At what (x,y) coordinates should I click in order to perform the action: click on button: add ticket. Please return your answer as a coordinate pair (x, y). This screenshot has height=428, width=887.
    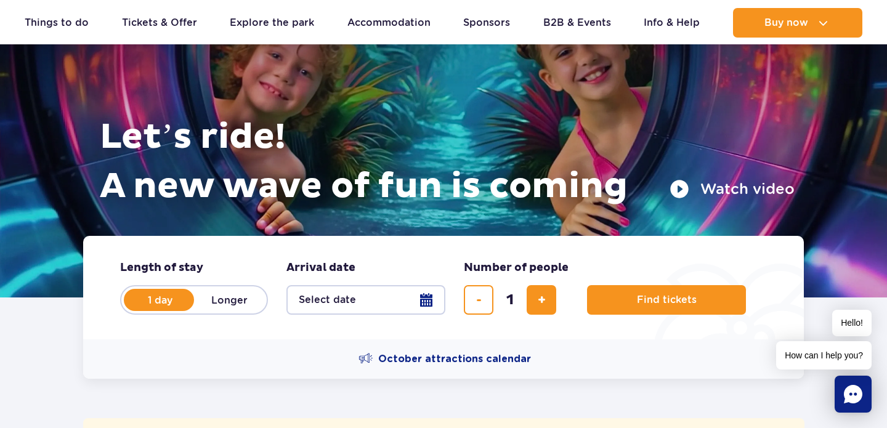
    Looking at the image, I should click on (541, 300).